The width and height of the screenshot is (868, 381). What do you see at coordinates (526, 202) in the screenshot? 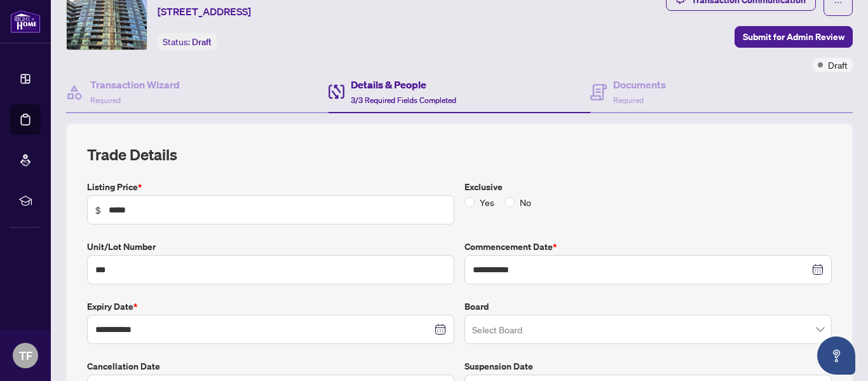
I see `span: No` at bounding box center [526, 202].